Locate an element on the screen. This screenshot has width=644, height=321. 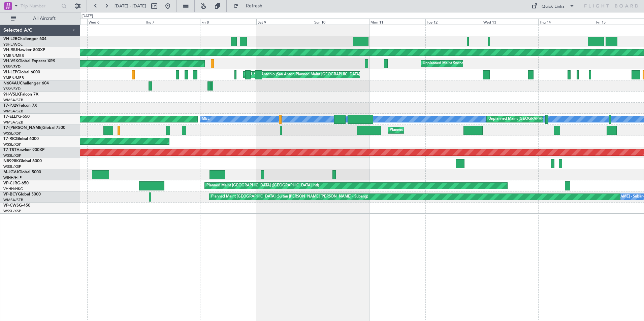
a: T7-PJ29Falcon 7X is located at coordinates (20, 106).